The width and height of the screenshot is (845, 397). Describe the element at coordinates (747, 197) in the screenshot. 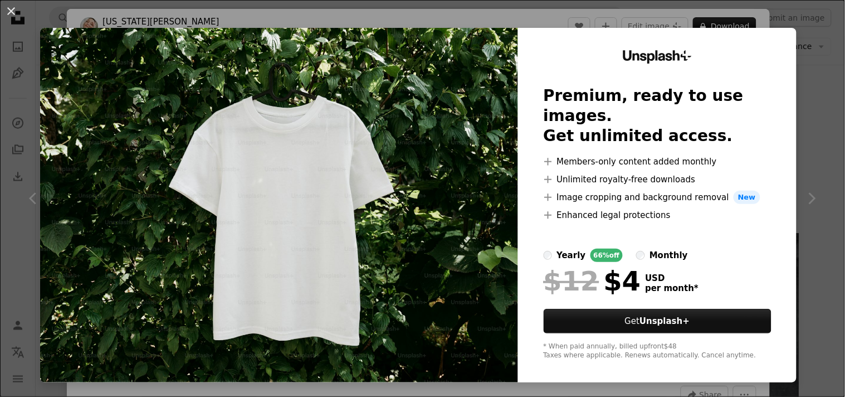

I see `span: New` at that location.